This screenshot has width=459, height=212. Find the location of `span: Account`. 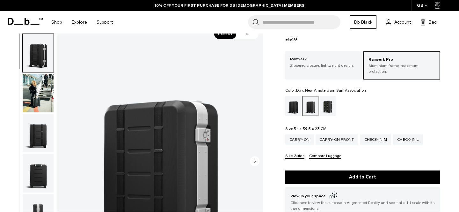

span: Account is located at coordinates (403, 22).